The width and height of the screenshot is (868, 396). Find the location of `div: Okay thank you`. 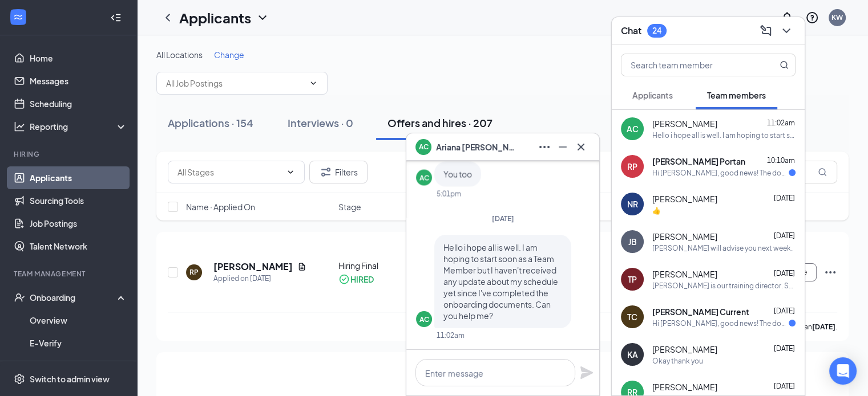

div: Okay thank you is located at coordinates (677, 361).